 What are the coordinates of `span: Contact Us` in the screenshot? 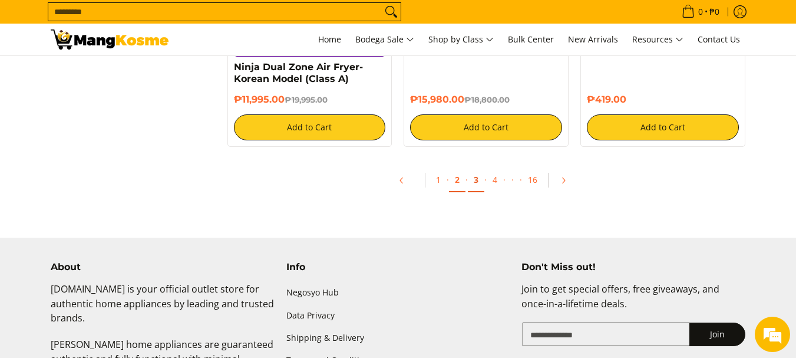 It's located at (719, 39).